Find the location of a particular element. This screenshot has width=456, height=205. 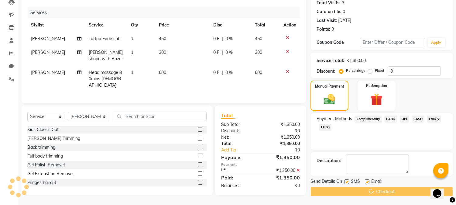

span: Email is located at coordinates (377, 182).